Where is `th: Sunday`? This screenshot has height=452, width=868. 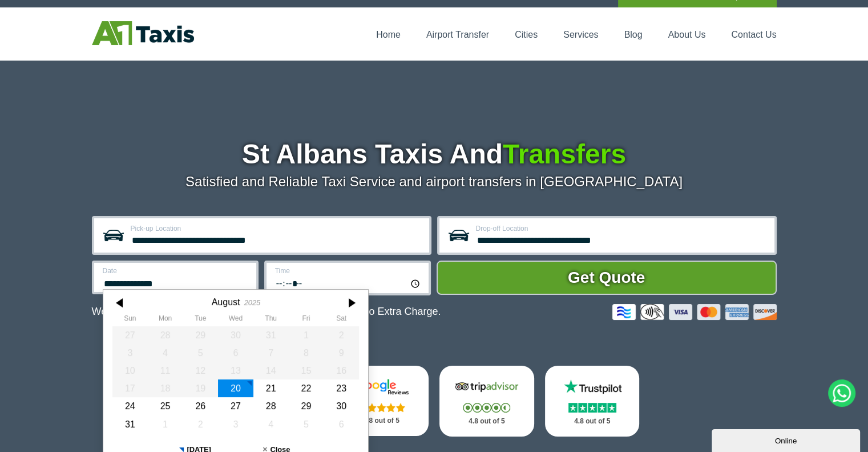
th: Sunday is located at coordinates (130, 320).